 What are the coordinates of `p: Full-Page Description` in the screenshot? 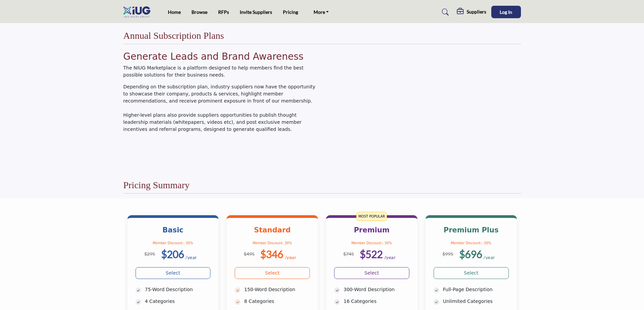 It's located at (476, 289).